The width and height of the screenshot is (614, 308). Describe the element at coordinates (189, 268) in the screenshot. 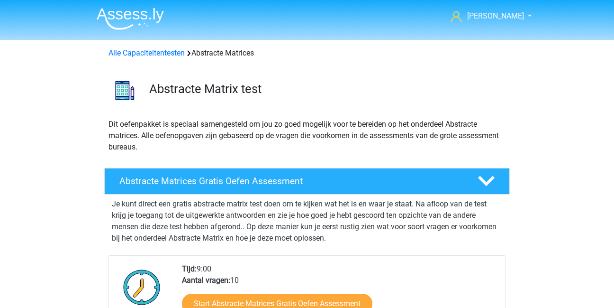

I see `b: Tijd:` at that location.